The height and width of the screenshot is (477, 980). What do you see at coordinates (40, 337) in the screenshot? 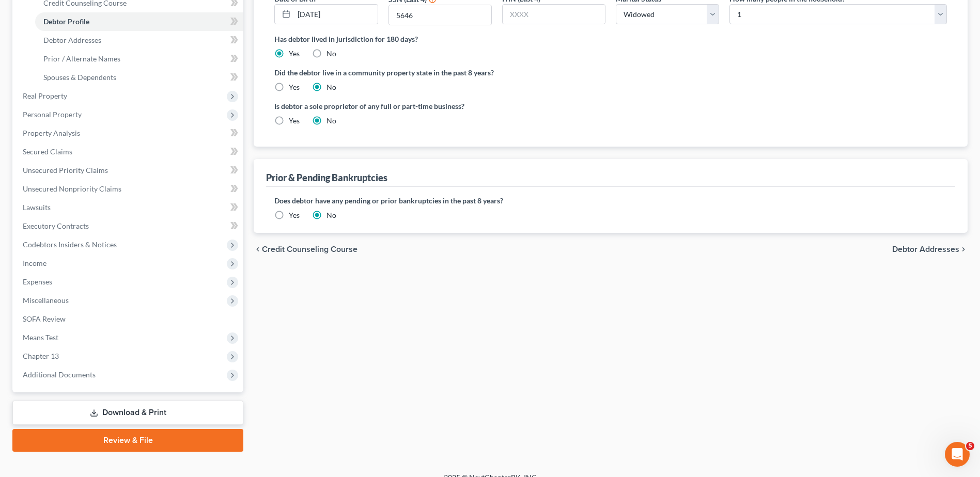
I see `span: Means Test` at bounding box center [40, 337].